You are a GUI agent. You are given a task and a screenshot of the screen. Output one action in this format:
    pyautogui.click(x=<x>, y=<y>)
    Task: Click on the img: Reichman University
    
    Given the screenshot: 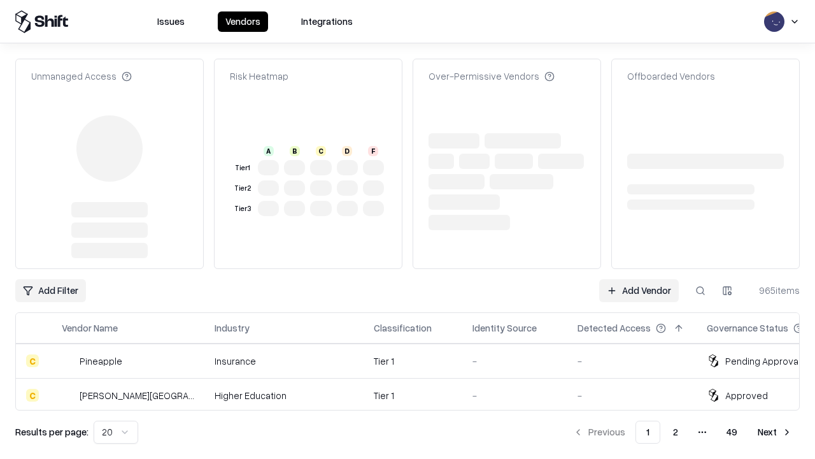 What is the action you would take?
    pyautogui.click(x=68, y=395)
    